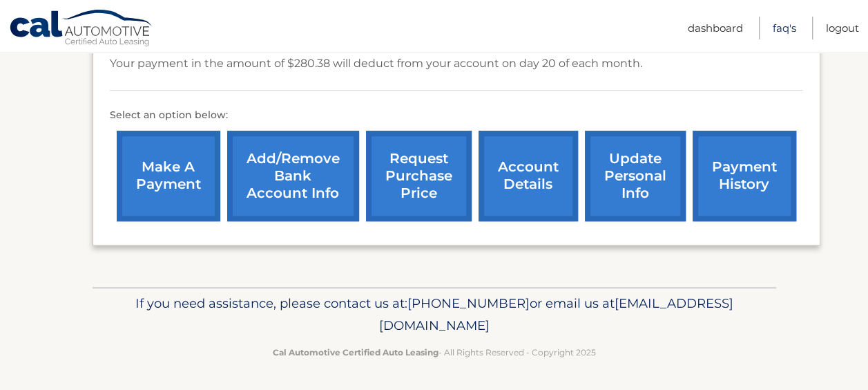 This screenshot has height=390, width=868. What do you see at coordinates (457, 115) in the screenshot?
I see `p: Select an option below:` at bounding box center [457, 115].